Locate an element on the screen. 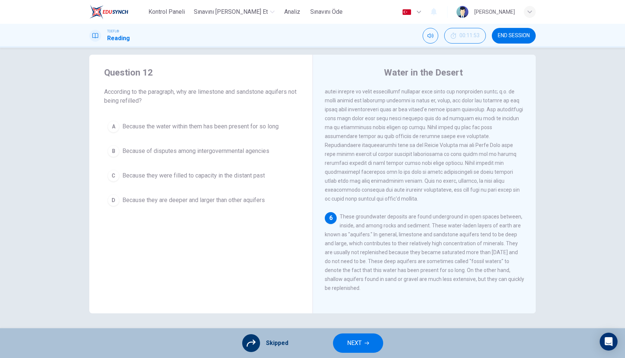 This screenshot has width=625, height=358. span: NEXT is located at coordinates (354, 343).